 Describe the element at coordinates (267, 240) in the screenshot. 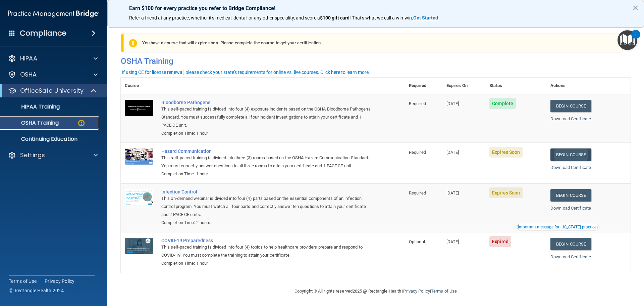

I see `div: COVID-19 Preparedness` at that location.